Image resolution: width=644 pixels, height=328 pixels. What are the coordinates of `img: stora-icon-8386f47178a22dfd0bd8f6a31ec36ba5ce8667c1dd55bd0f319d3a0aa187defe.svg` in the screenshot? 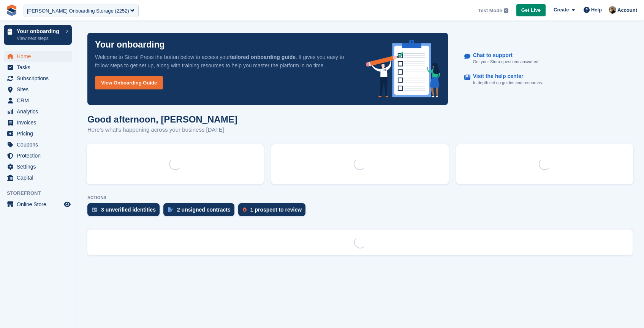 It's located at (12, 10).